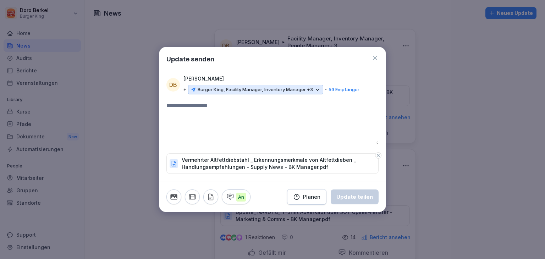 Image resolution: width=545 pixels, height=259 pixels. Describe the element at coordinates (241, 197) in the screenshot. I see `p: An` at that location.